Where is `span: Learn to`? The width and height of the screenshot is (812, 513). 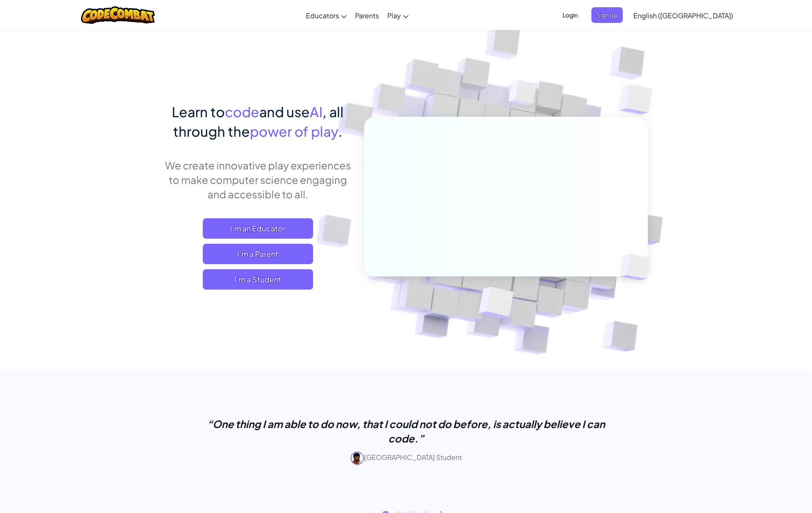
span: Learn to is located at coordinates (198, 112).